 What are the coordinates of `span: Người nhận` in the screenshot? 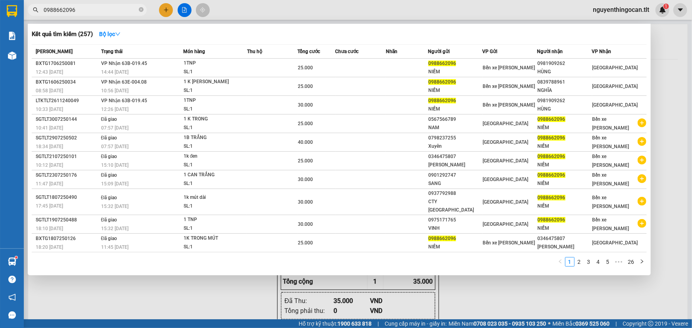 It's located at (550, 52).